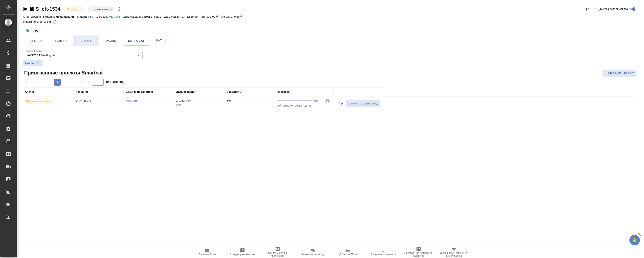  Describe the element at coordinates (164, 40) in the screenshot. I see `svg: Подписаться` at that location.